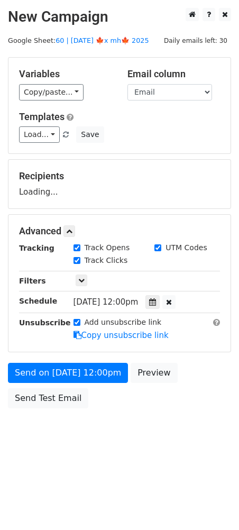 Image resolution: width=239 pixels, height=530 pixels. I want to click on strong: Filters, so click(32, 281).